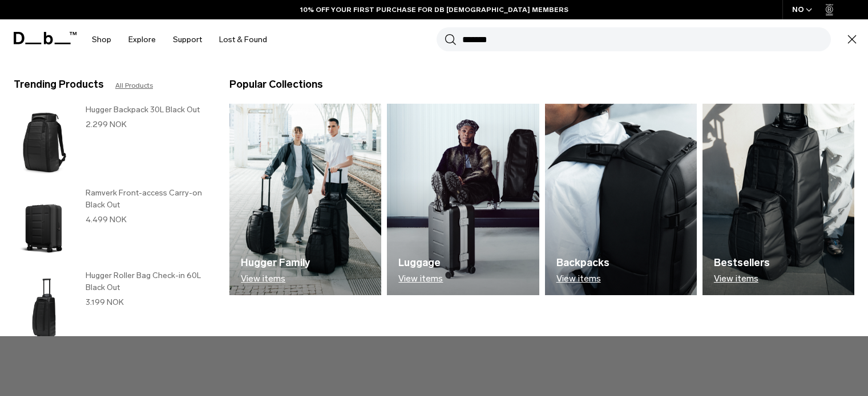  What do you see at coordinates (179, 39) in the screenshot?
I see `nav: Main Navigation` at bounding box center [179, 39].